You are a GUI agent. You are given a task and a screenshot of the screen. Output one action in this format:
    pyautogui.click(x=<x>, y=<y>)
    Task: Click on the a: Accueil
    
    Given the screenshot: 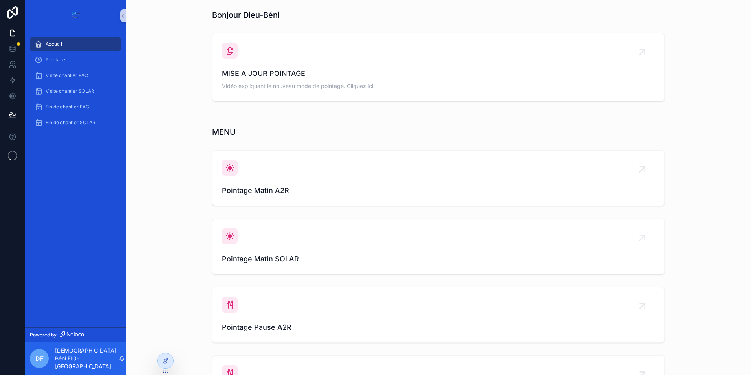 What is the action you would take?
    pyautogui.click(x=75, y=44)
    